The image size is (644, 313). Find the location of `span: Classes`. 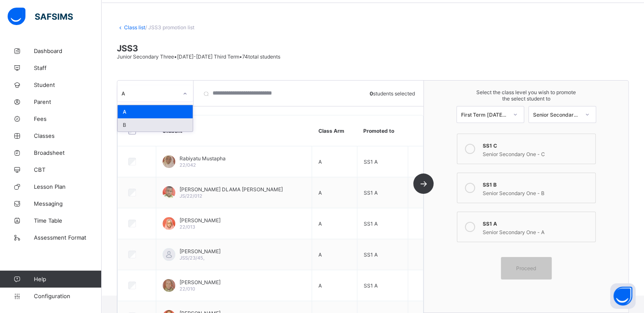

span: Classes is located at coordinates (67, 136).